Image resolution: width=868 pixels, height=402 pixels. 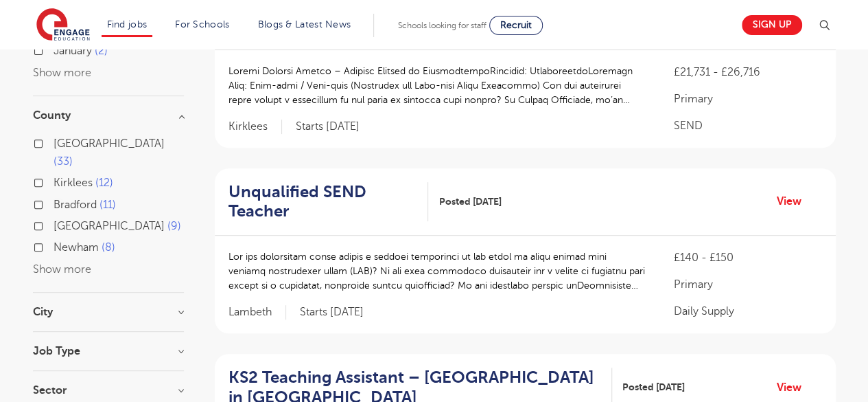 What do you see at coordinates (258, 312) in the screenshot?
I see `span: Lambeth` at bounding box center [258, 312].